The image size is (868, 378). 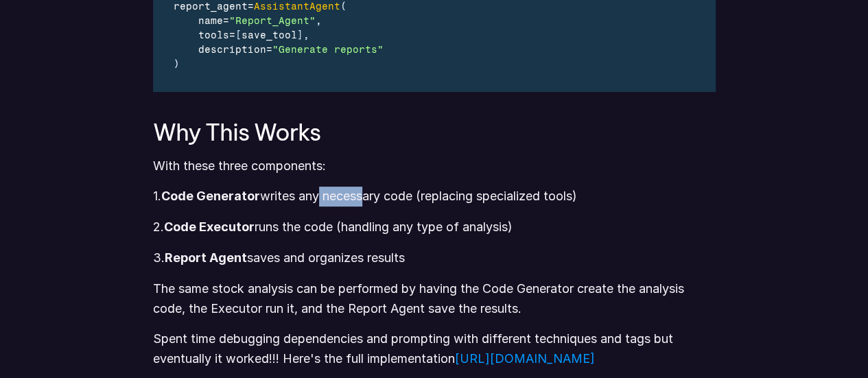 What do you see at coordinates (434, 258) in the screenshot?
I see `p: 3. saves and organizes results` at bounding box center [434, 258].